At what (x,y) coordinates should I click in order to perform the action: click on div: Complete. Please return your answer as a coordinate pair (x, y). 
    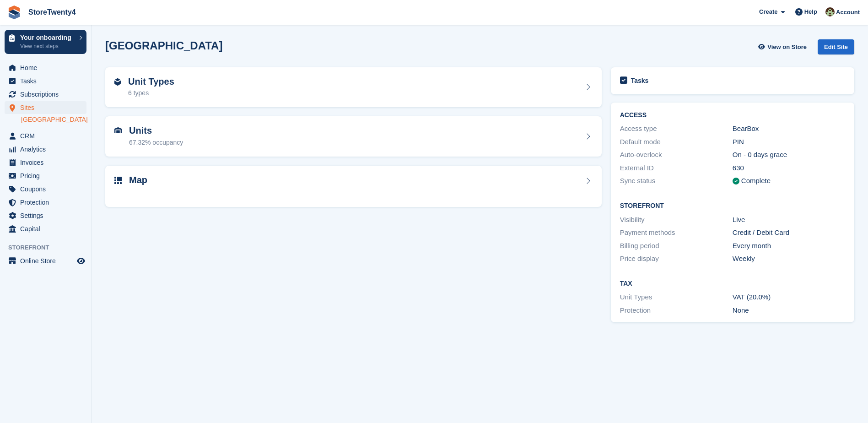
    Looking at the image, I should click on (756, 181).